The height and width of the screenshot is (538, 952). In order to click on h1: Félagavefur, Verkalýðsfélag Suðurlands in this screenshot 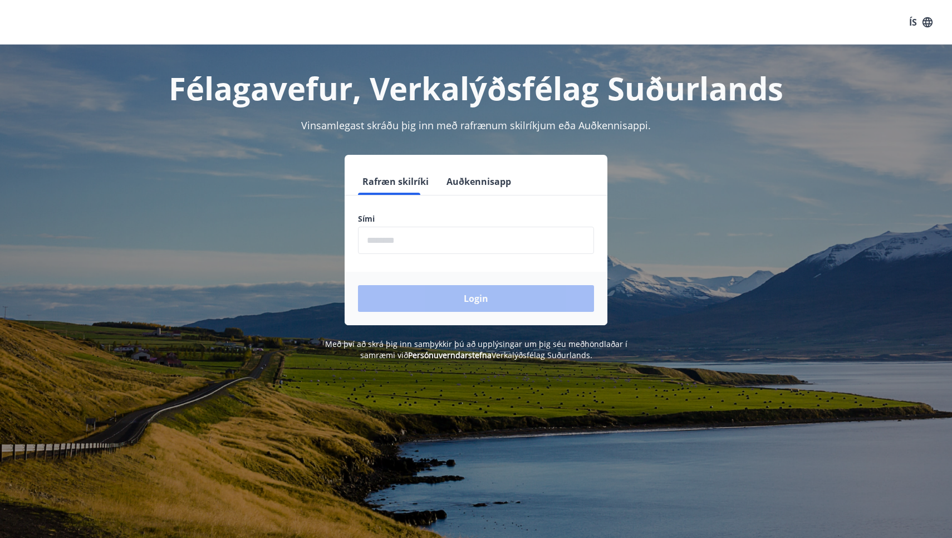, I will do `click(476, 88)`.